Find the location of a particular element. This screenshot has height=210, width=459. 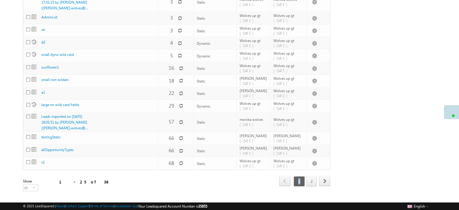

a: Terms of Service is located at coordinates (102, 206).